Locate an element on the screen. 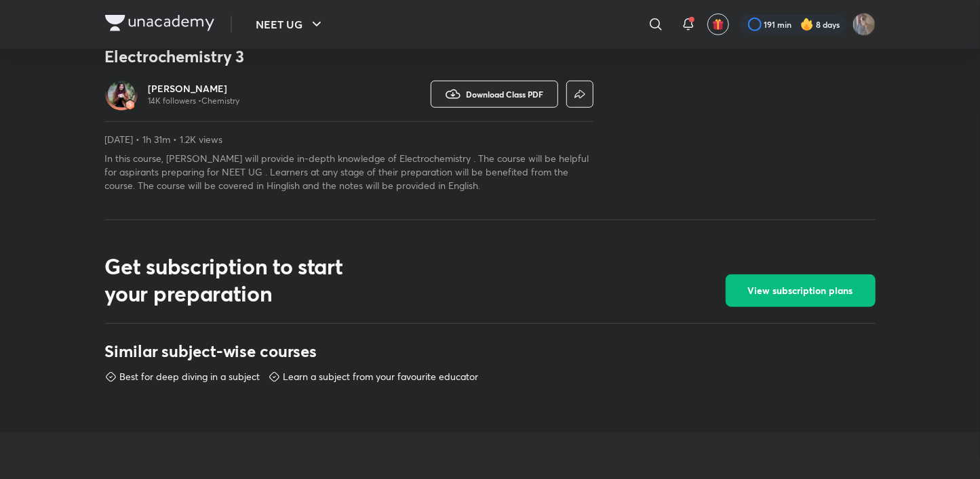 This screenshot has width=980, height=479. h2: Get subscription to start your preparation is located at coordinates (244, 280).